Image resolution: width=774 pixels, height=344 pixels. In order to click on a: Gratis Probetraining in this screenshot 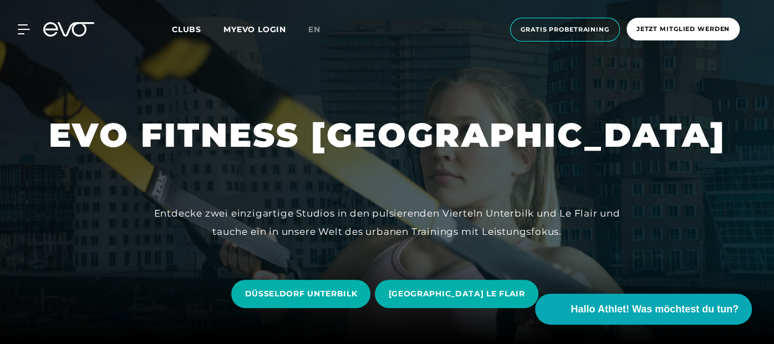, I will do `click(565, 29)`.